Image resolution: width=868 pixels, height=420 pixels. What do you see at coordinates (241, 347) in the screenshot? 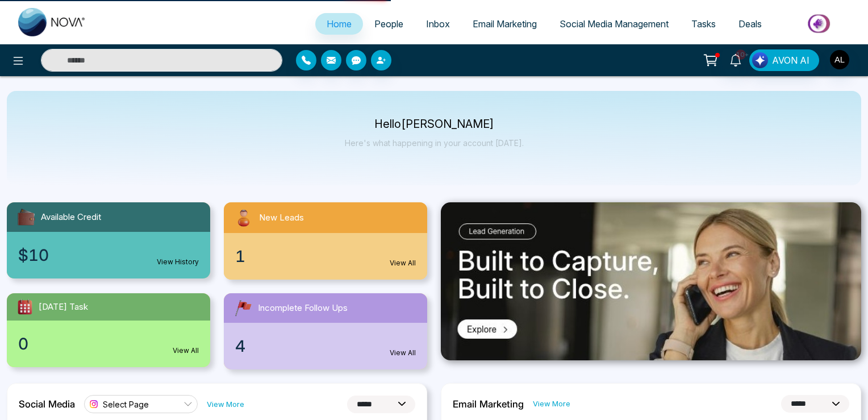
I see `span: 4` at bounding box center [241, 347].